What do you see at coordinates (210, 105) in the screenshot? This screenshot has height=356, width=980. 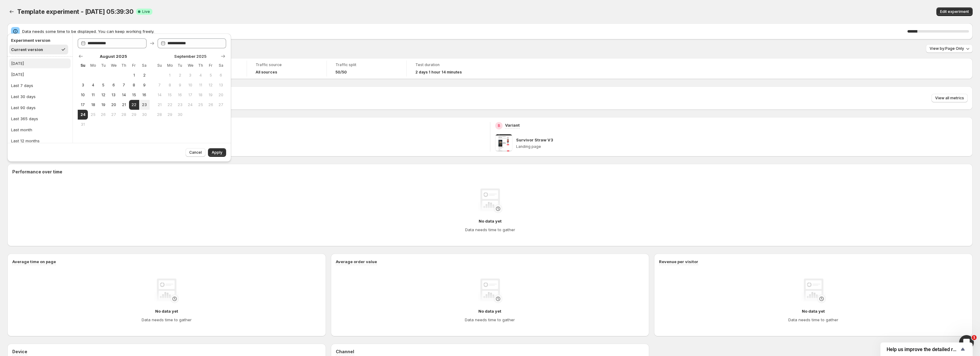 I see `button: Friday September 26 2025` at bounding box center [210, 105].